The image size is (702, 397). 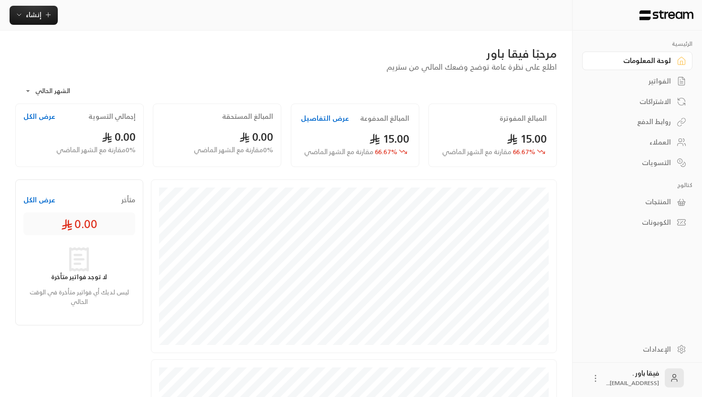 What do you see at coordinates (637, 185) in the screenshot?
I see `p: كتالوج` at bounding box center [637, 185].